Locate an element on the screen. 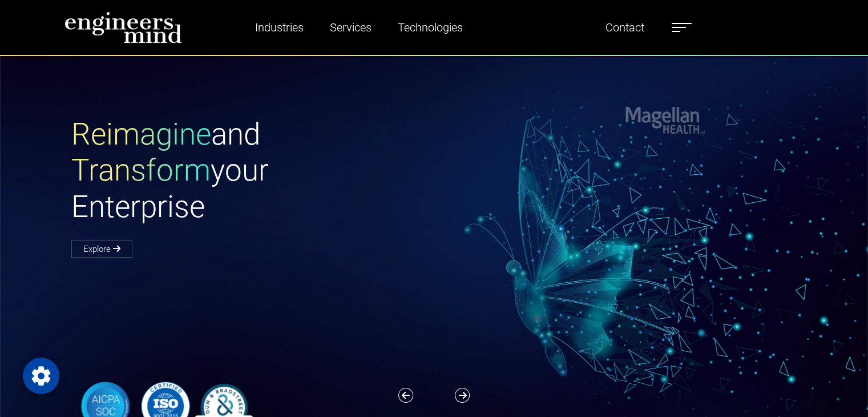 This screenshot has height=417, width=868. span: Transform is located at coordinates (141, 170).